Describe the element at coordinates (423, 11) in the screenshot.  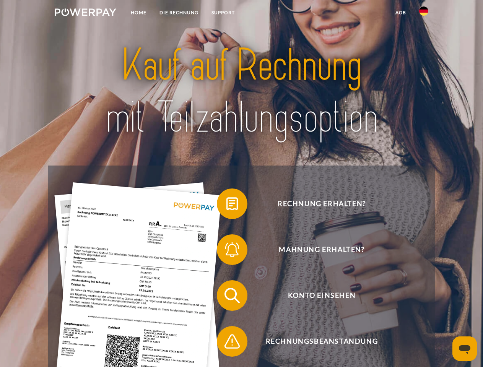
I see `img: de` at that location.